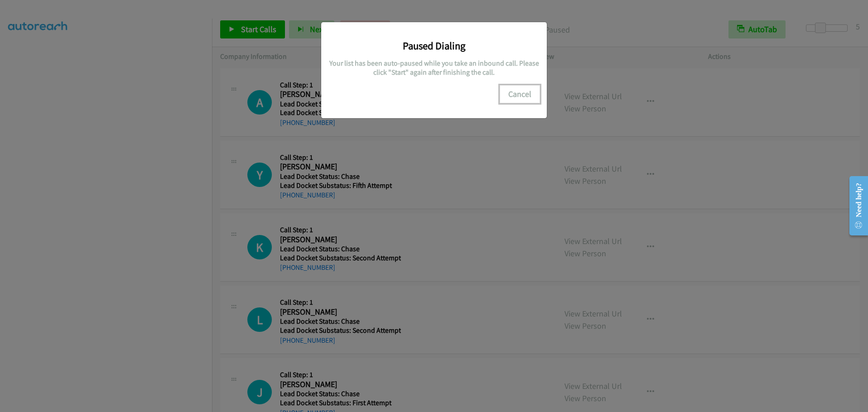 This screenshot has width=868, height=412. Describe the element at coordinates (434, 46) in the screenshot. I see `h3: Paused Dialing` at that location.